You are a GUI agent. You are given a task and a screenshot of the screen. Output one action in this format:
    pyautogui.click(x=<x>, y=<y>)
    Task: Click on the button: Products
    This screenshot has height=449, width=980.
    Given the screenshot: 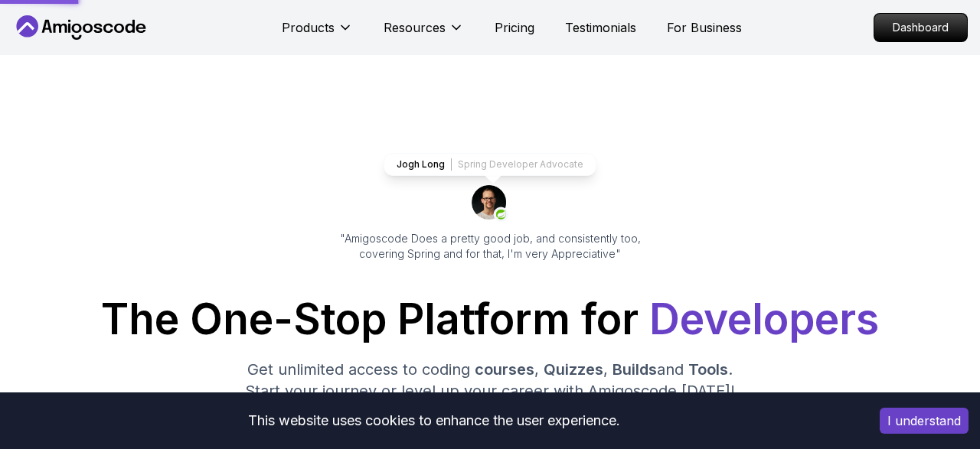 What is the action you would take?
    pyautogui.click(x=317, y=33)
    